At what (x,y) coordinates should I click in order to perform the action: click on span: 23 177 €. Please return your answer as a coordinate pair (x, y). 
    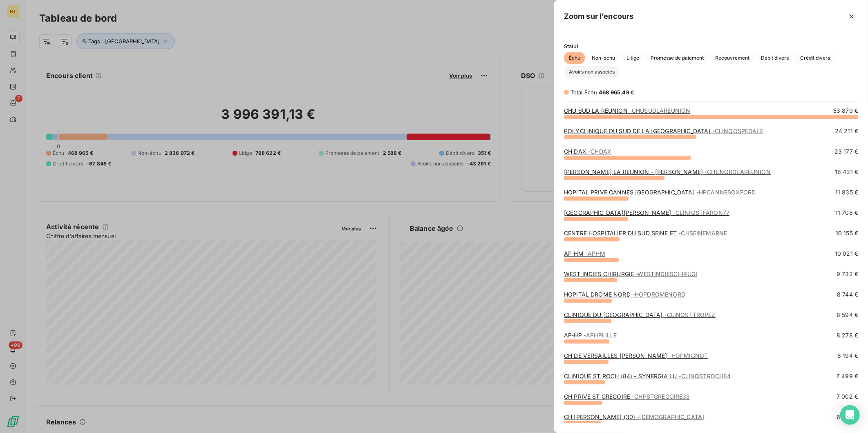
    Looking at the image, I should click on (846, 152).